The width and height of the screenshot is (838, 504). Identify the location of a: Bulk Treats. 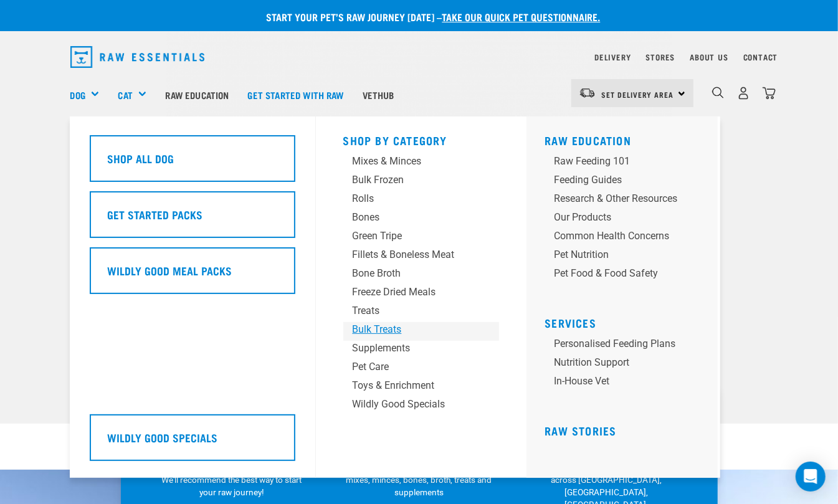
(421, 331).